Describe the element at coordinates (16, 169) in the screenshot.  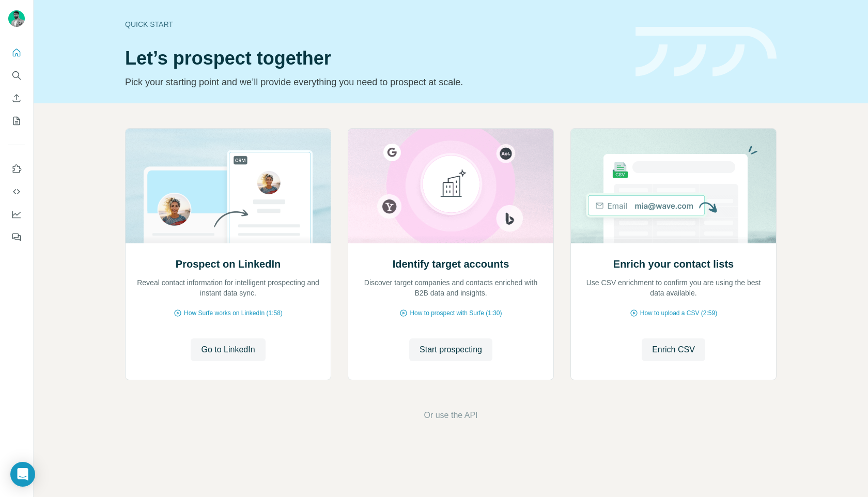
I see `button: Use Surfe on LinkedIn` at that location.